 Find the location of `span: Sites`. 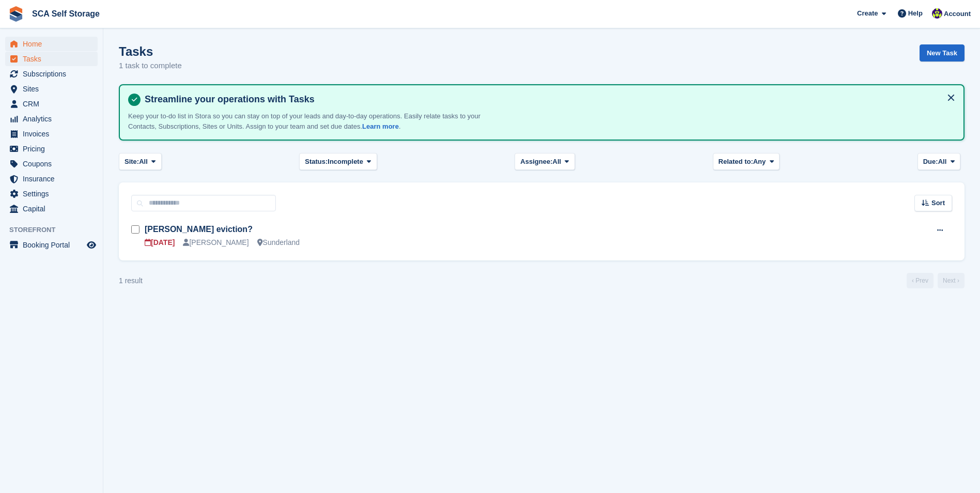

span: Sites is located at coordinates (54, 89).